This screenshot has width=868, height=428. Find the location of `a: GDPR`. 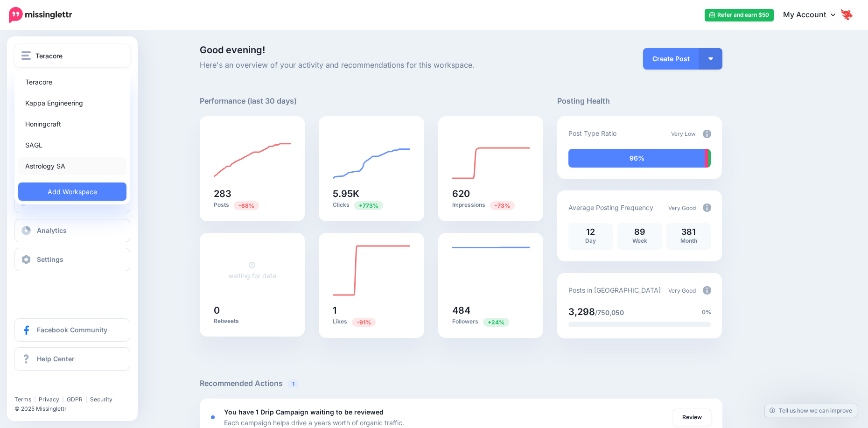

a: GDPR is located at coordinates (74, 399).